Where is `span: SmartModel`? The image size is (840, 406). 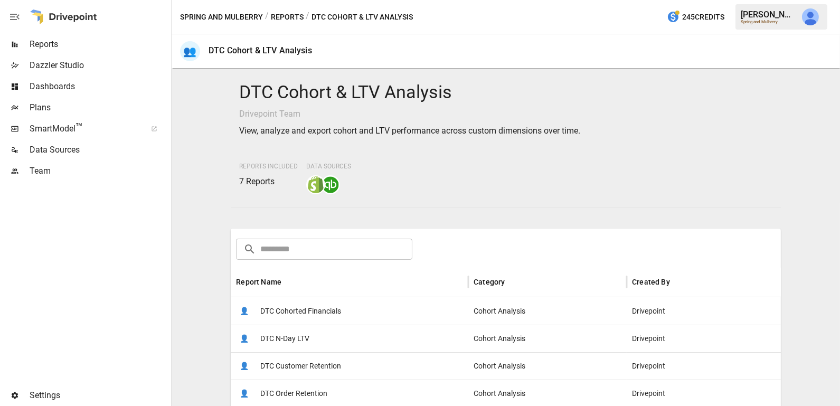
span: SmartModel is located at coordinates (85, 129).